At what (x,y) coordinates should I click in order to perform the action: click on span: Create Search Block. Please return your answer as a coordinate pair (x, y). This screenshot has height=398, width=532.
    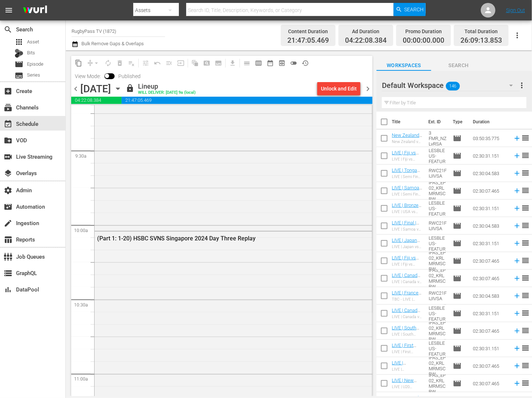
    Looking at the image, I should click on (207, 63).